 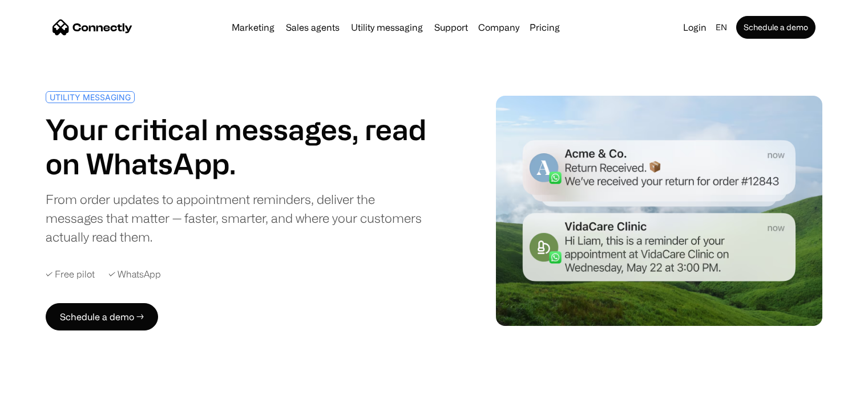 What do you see at coordinates (450, 27) in the screenshot?
I see `a: Support` at bounding box center [450, 27].